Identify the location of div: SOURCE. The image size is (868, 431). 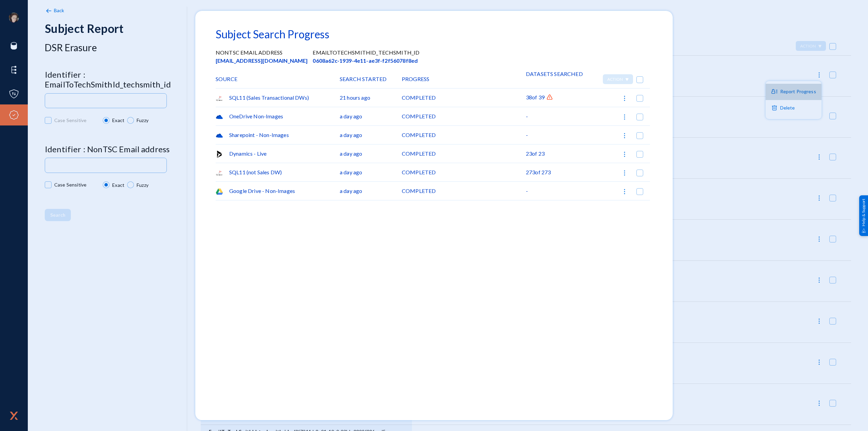
(278, 79).